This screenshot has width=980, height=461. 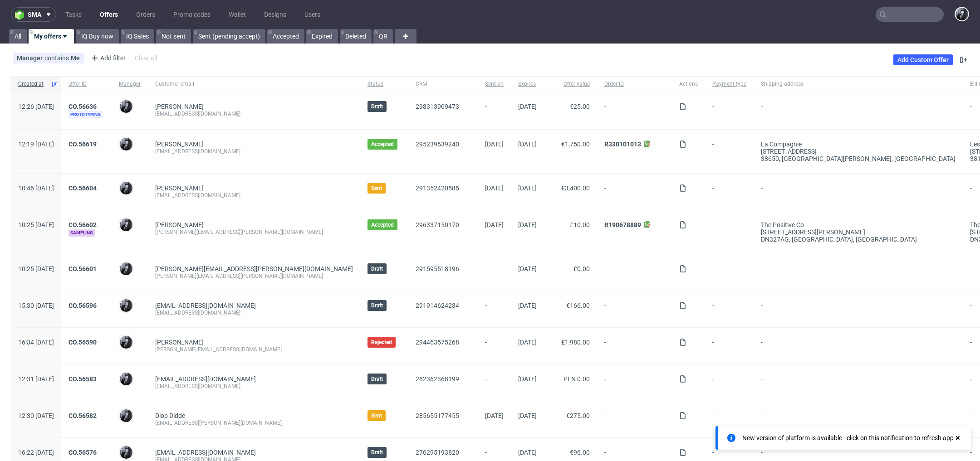 I want to click on img: logo, so click(x=21, y=14).